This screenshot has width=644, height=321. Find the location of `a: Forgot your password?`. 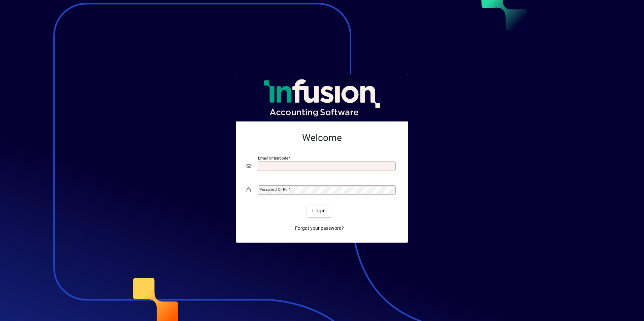

a: Forgot your password? is located at coordinates (319, 229).